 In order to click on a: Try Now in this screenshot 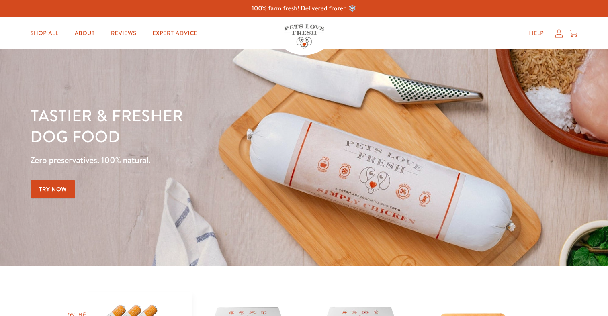, I will do `click(53, 189)`.